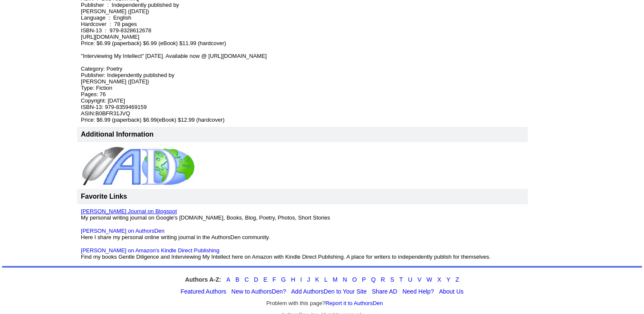 This screenshot has height=314, width=644. Describe the element at coordinates (293, 280) in the screenshot. I see `a: H` at that location.